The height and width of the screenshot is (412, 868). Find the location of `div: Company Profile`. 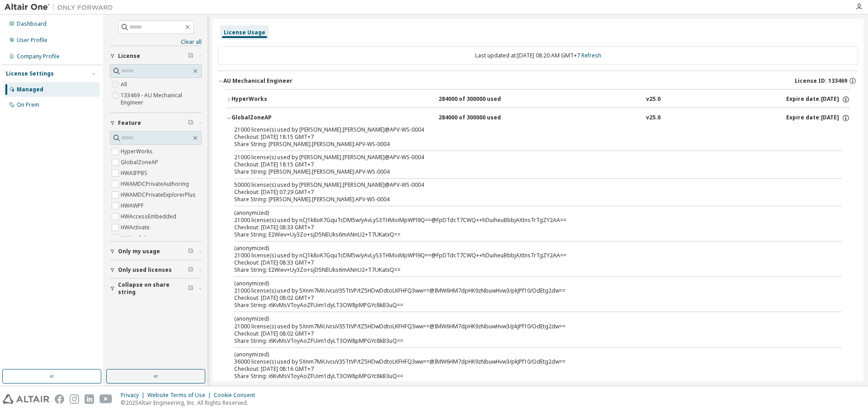

div: Company Profile is located at coordinates (38, 57).